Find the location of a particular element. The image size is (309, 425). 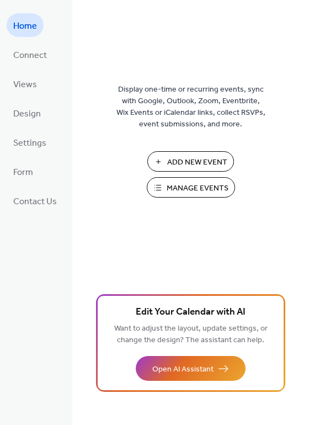

span: Add New Event is located at coordinates (197, 162).